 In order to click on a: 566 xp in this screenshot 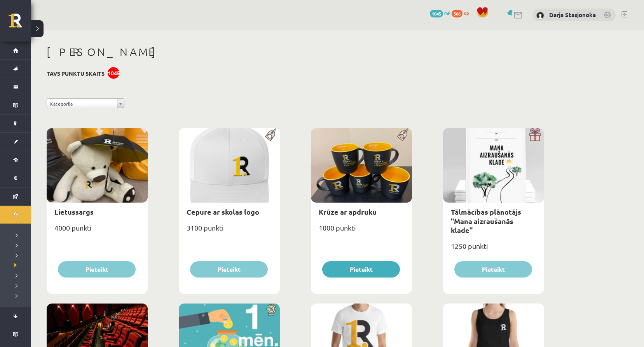, I will do `click(462, 13)`.